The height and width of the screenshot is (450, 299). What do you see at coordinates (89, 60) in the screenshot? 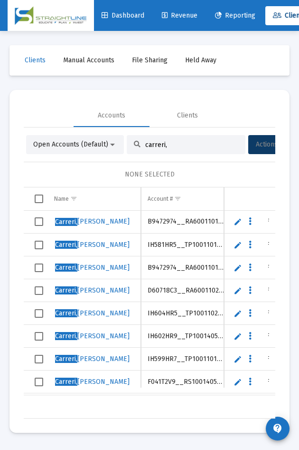
I see `a: Manual Accounts` at bounding box center [89, 60].